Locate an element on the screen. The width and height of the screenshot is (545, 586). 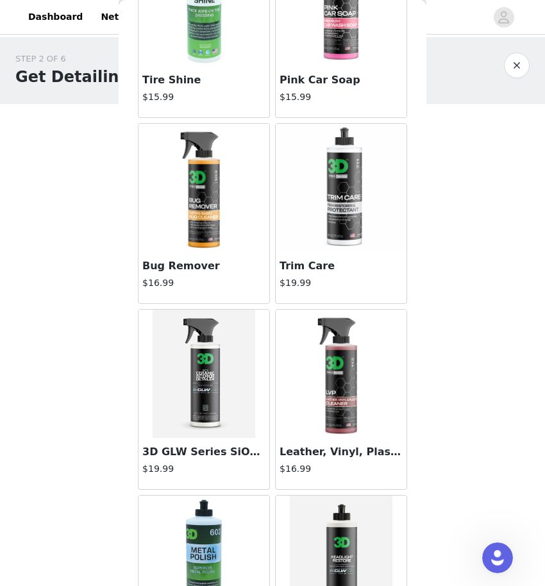
div: avatar is located at coordinates (503, 17).